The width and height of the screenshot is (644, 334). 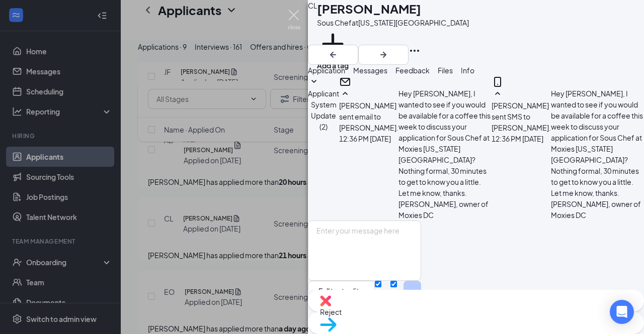 What do you see at coordinates (370, 70) in the screenshot?
I see `span: Messages` at bounding box center [370, 70].